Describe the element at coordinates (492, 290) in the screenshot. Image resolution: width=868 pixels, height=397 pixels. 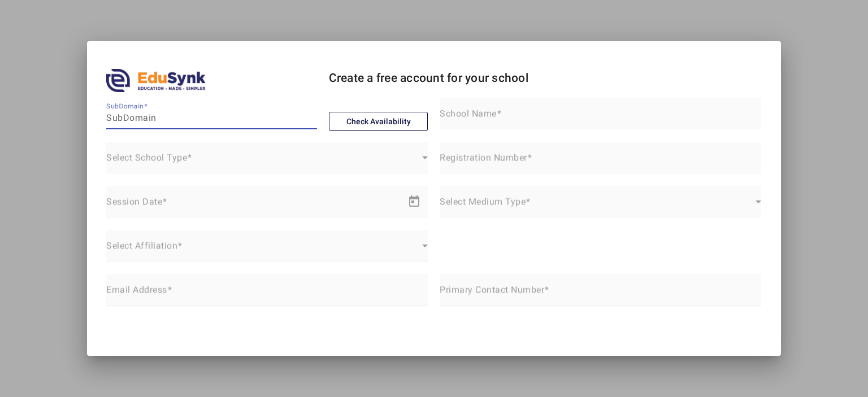
I see `mat-label: Primary Contact Number` at that location.